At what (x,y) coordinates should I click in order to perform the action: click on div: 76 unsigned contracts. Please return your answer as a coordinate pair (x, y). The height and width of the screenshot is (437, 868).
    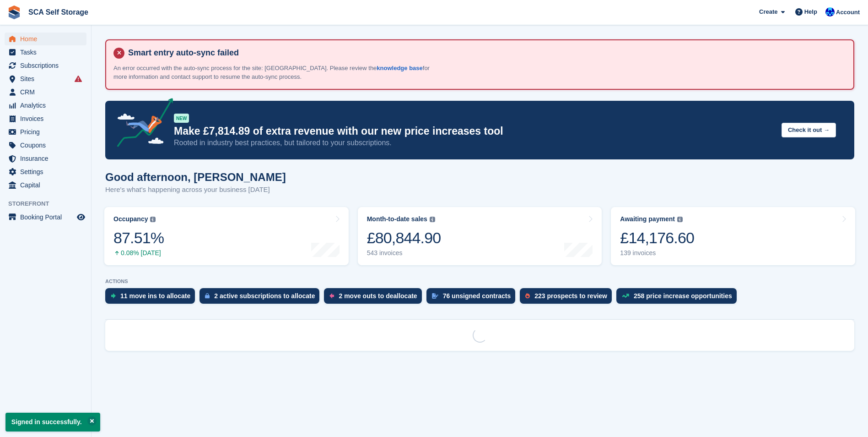
    Looking at the image, I should click on (477, 295).